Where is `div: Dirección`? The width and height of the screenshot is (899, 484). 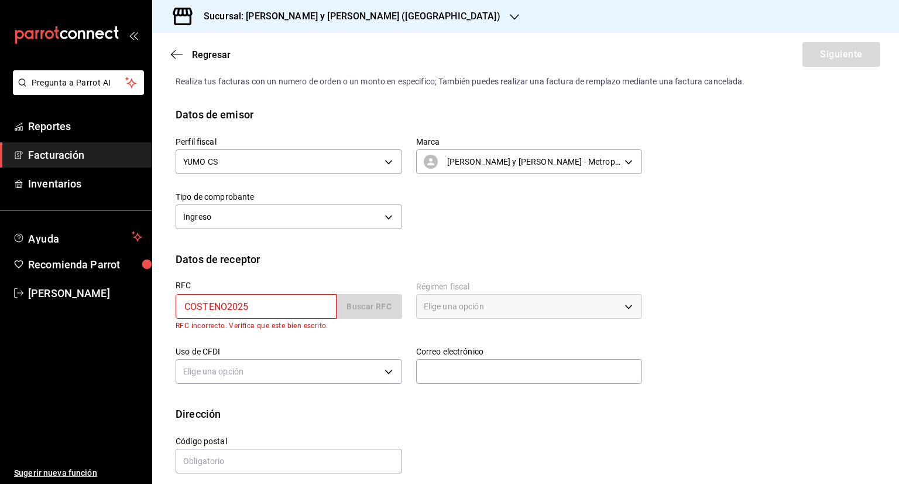
div: Dirección is located at coordinates (198, 413).